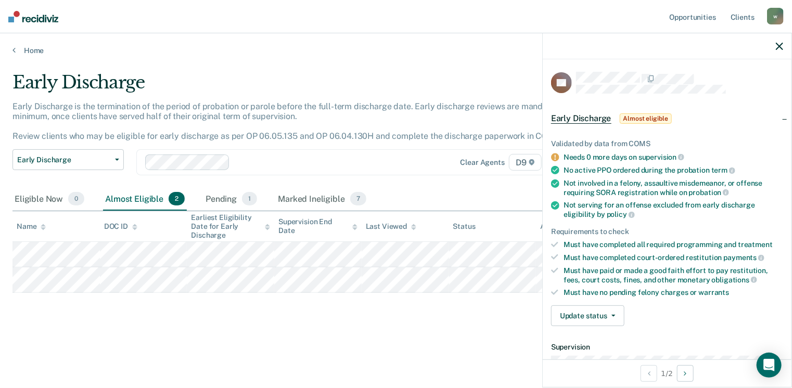 This screenshot has width=792, height=388. What do you see at coordinates (358, 199) in the screenshot?
I see `span: 7` at bounding box center [358, 199].